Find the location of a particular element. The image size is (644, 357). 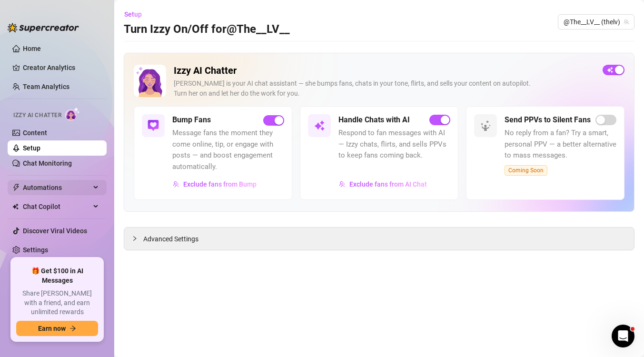

a: Team Analytics is located at coordinates (46, 86).